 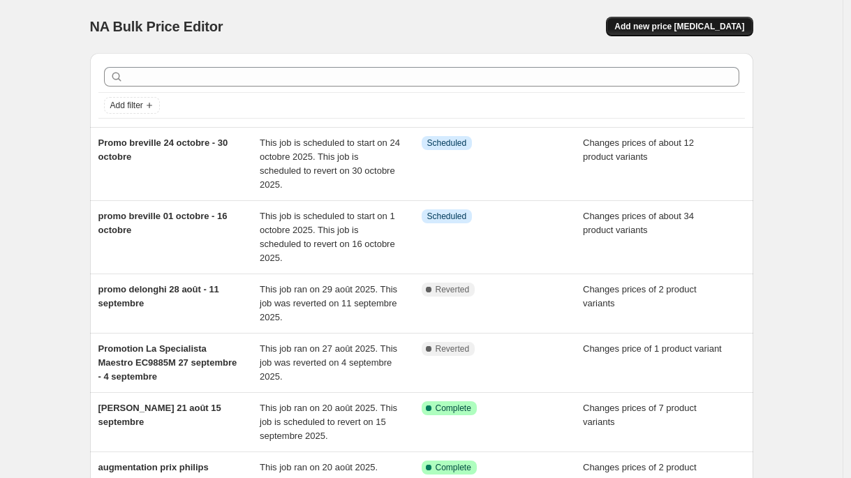 I want to click on span: NA Bulk Price Editor, so click(x=156, y=27).